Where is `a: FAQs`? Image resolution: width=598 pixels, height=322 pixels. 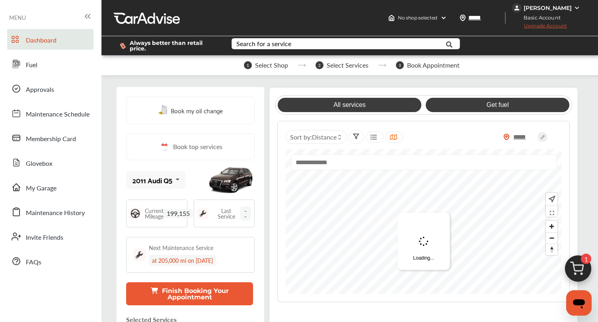
a: FAQs is located at coordinates (50, 262).